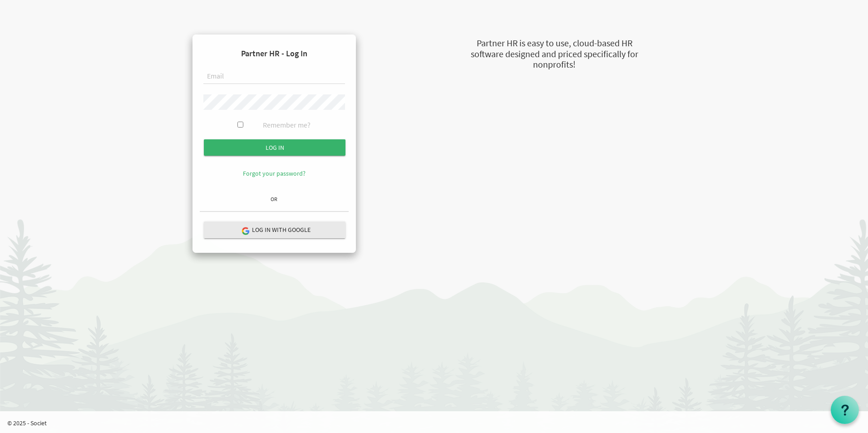 This screenshot has height=433, width=868. What do you see at coordinates (274, 230) in the screenshot?
I see `button: Log in with Google` at bounding box center [274, 230].